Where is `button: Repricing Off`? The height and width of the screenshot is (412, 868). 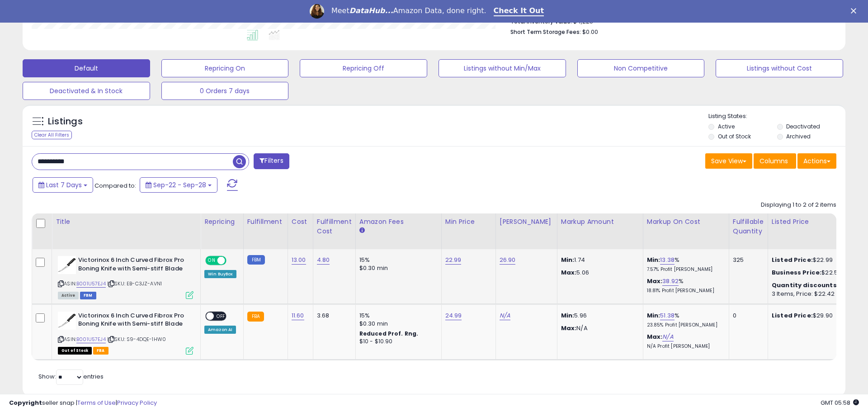
button: Repricing Off is located at coordinates (363, 68).